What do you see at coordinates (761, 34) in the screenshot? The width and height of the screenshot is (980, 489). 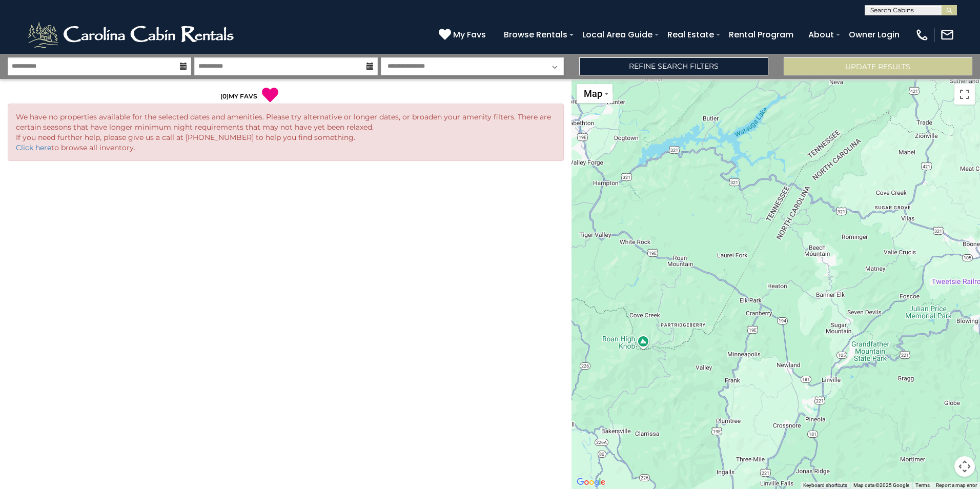 I see `a: Rental Program` at bounding box center [761, 34].